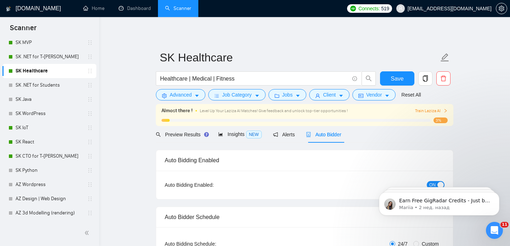  Describe the element at coordinates (49, 142) in the screenshot. I see `a: SK React` at that location.